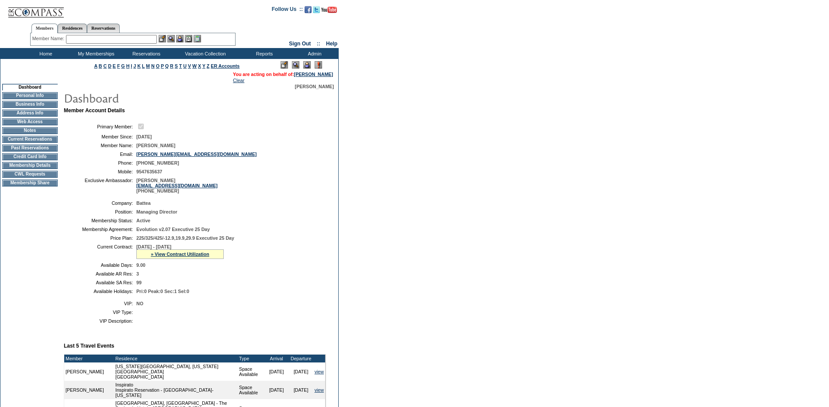 The width and height of the screenshot is (829, 407). Describe the element at coordinates (308, 11) in the screenshot. I see `a: Become our fan on Facebook` at that location.